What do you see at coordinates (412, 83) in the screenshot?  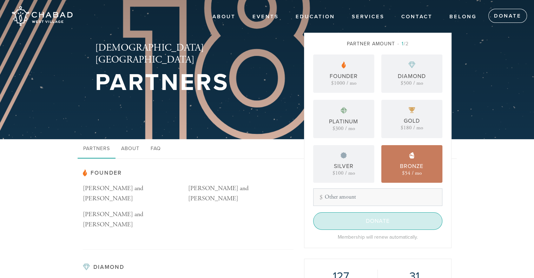 I see `div: $500 / mo` at bounding box center [412, 83].